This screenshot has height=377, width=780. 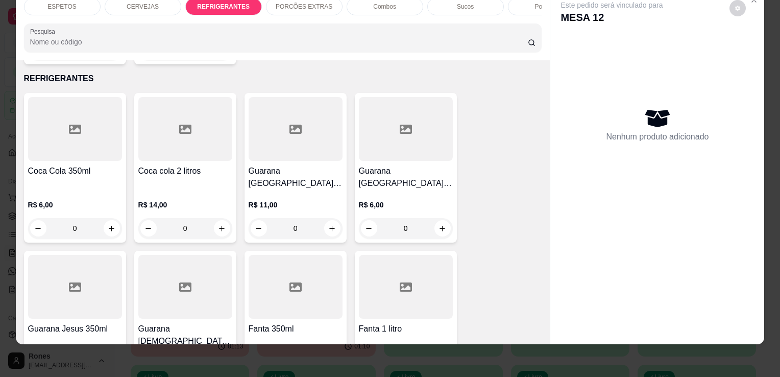 I want to click on h4: Coca cola 2 litros, so click(x=185, y=171).